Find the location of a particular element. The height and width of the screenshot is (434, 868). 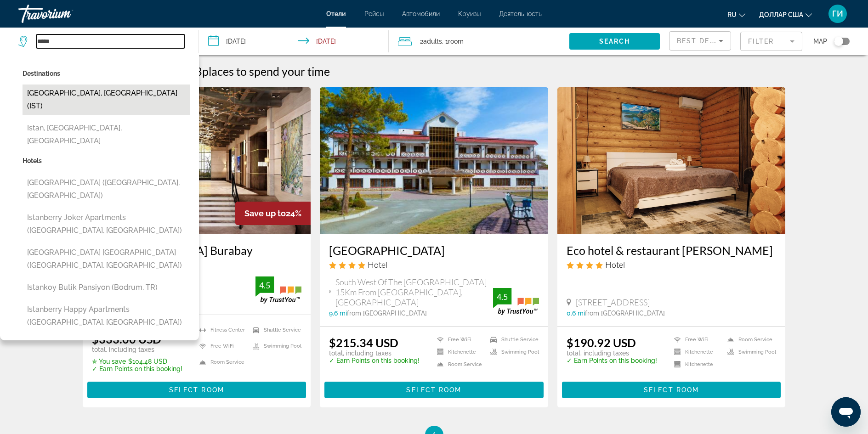

p: Hotels is located at coordinates (106, 161).